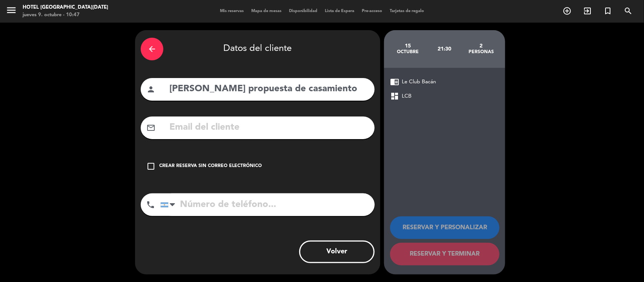 This screenshot has height=282, width=644. What do you see at coordinates (481, 52) in the screenshot?
I see `div: personas` at bounding box center [481, 52].